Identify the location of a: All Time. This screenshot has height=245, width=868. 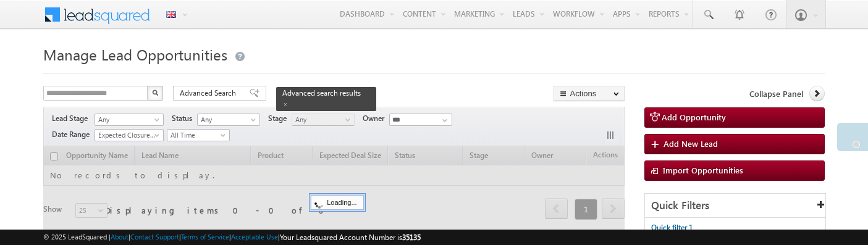
(198, 135).